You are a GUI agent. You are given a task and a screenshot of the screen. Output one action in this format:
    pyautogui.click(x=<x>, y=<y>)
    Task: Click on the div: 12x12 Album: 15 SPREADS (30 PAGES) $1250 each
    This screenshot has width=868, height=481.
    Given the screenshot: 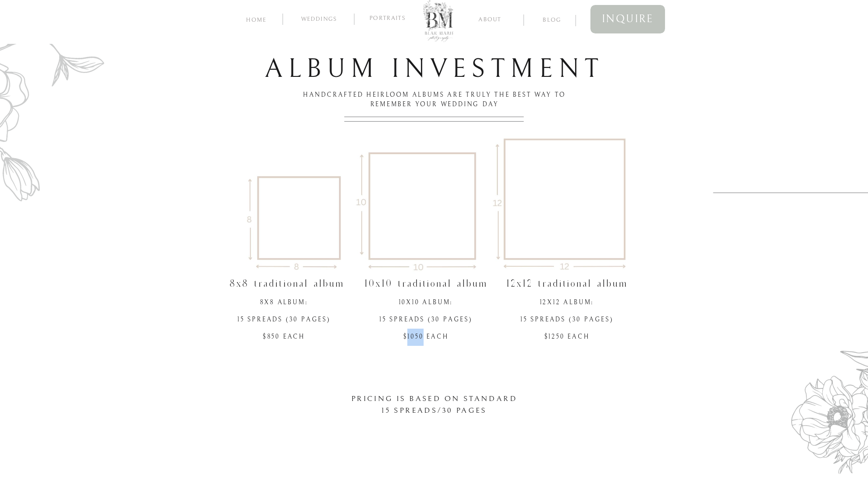 What is the action you would take?
    pyautogui.click(x=567, y=346)
    